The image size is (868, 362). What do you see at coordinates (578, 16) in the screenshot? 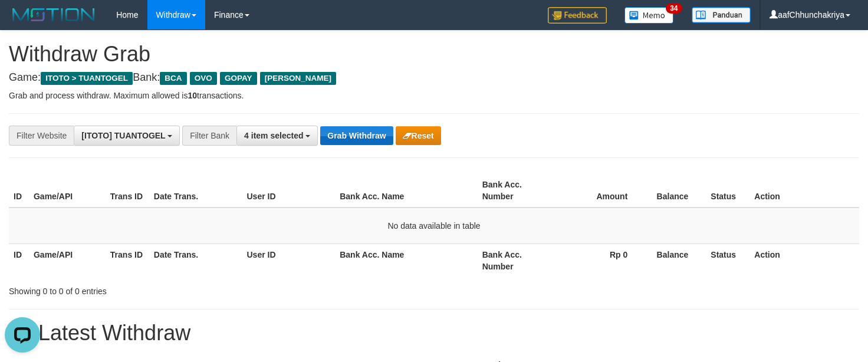
I see `img: Feedback.jpg` at bounding box center [578, 16].